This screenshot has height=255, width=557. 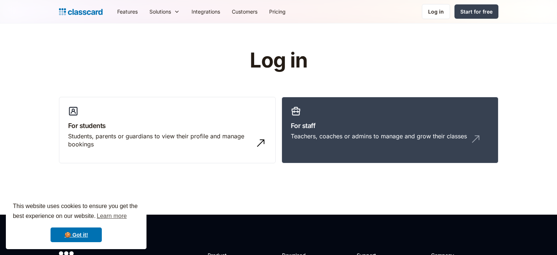 I want to click on a: learn more about cookies, so click(x=112, y=216).